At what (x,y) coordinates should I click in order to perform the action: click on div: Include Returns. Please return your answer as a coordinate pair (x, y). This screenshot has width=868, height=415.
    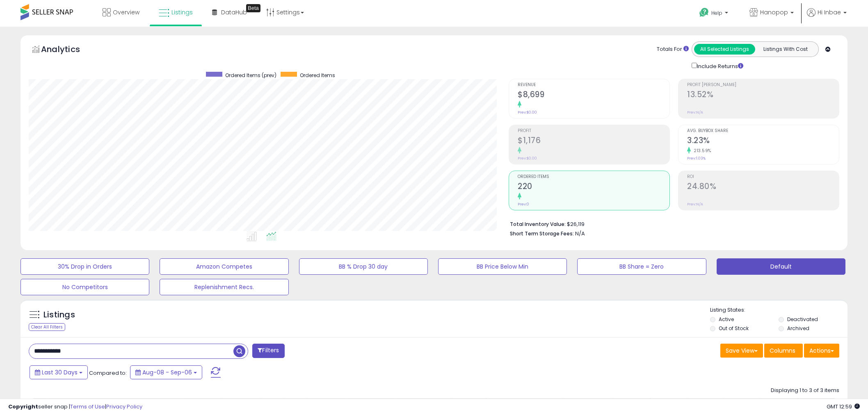
    Looking at the image, I should click on (719, 65).